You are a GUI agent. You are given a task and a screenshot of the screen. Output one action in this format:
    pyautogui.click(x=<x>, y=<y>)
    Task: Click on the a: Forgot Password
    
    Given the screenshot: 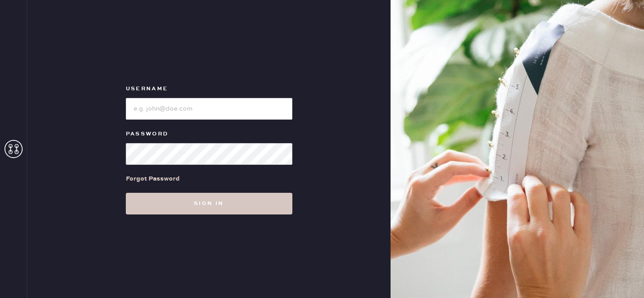 What is the action you would take?
    pyautogui.click(x=153, y=179)
    